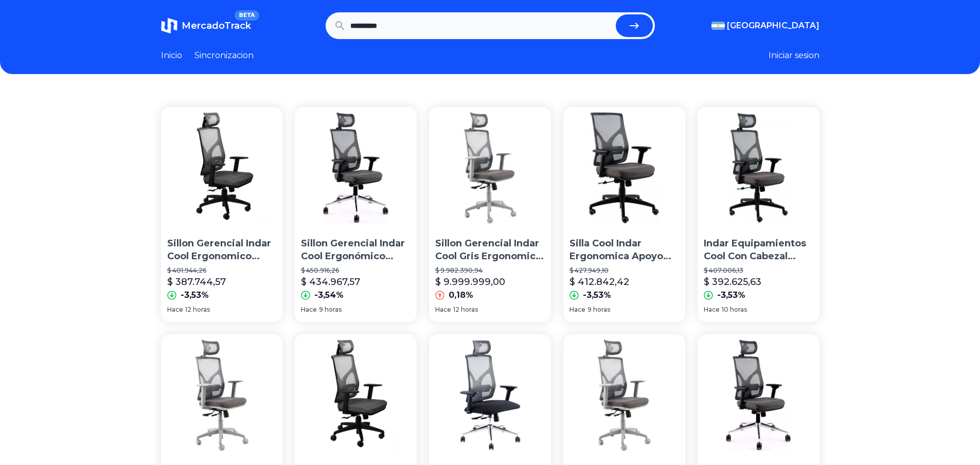 This screenshot has width=980, height=465. I want to click on img: Silla Cool Indar Ergonomica Apoyo Lumbar Y Brazos Regulables, so click(624, 167).